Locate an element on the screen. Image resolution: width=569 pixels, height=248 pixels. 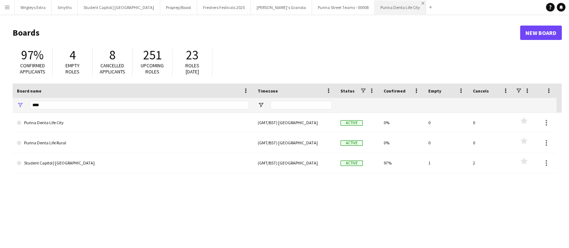
span: Cancelled applicants is located at coordinates (112, 68).